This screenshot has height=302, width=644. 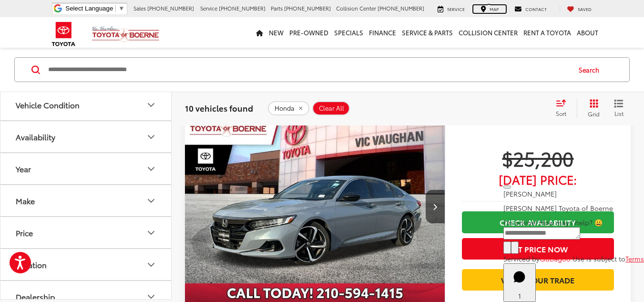 I want to click on button: PricePrice, so click(x=86, y=232).